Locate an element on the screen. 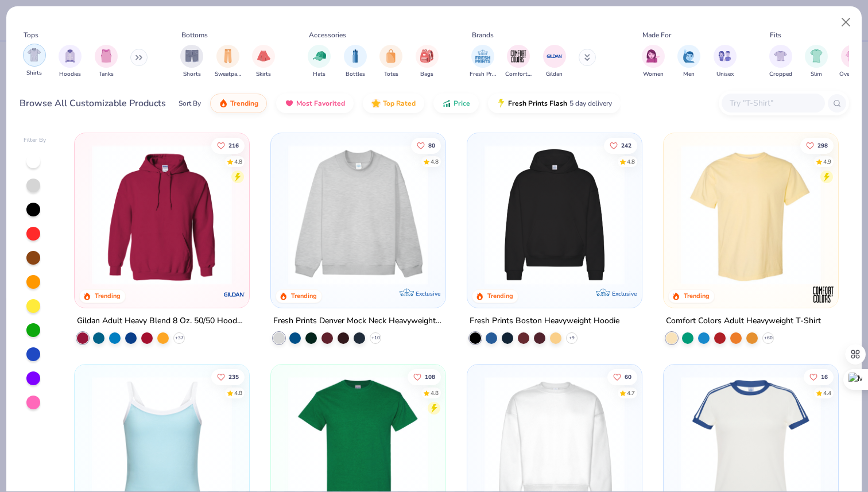  div: filter for Skirts is located at coordinates (264, 61).